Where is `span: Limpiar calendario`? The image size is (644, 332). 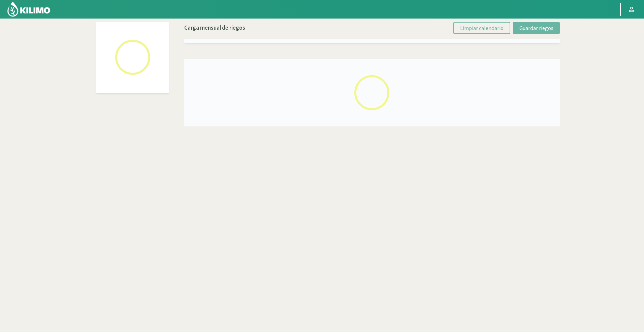 span: Limpiar calendario is located at coordinates (482, 28).